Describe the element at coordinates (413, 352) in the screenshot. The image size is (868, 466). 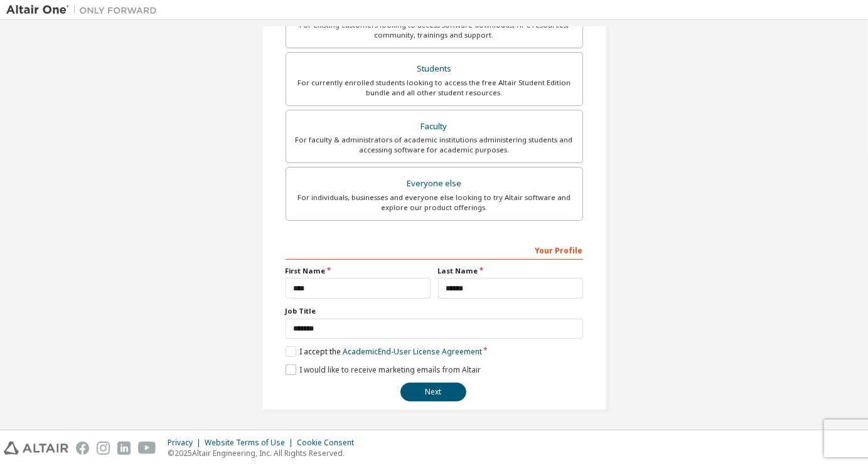
I see `a: Academic End-User License Agreement` at that location.